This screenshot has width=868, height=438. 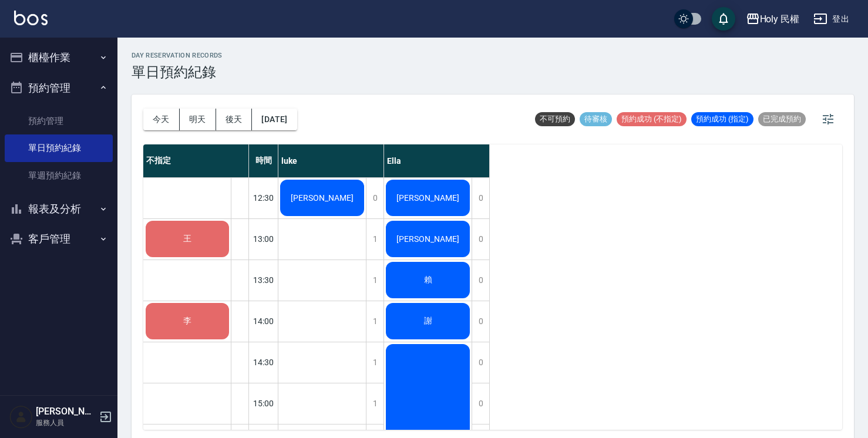 What do you see at coordinates (235, 119) in the screenshot?
I see `button: 後天` at bounding box center [235, 119].